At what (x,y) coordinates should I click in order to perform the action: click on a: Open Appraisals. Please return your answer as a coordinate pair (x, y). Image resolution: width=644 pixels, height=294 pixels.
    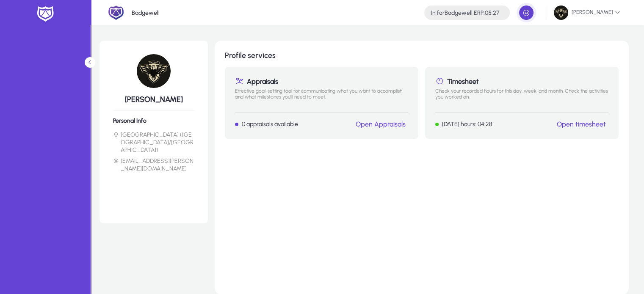
    Looking at the image, I should click on (381, 124).